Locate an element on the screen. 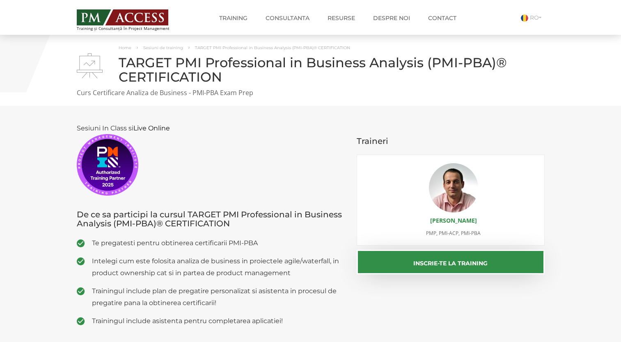  img: Alexandru Moise is located at coordinates (454, 188).